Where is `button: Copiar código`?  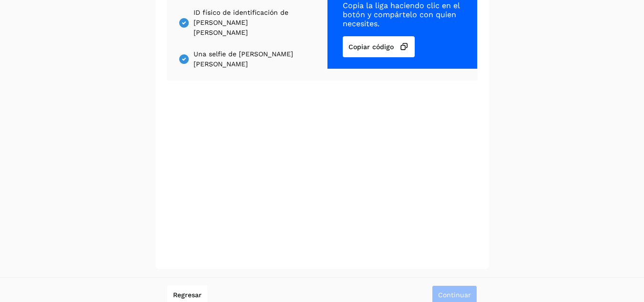
button: Copiar código is located at coordinates (379, 47).